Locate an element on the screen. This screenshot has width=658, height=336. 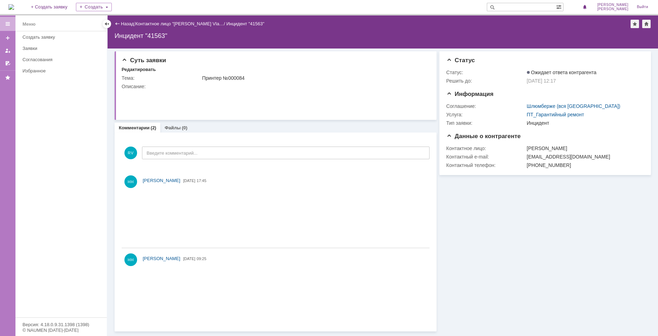
a: Файлы is located at coordinates (172, 128).